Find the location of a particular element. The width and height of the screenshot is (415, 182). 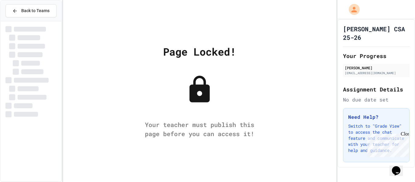

span: Back to Teams is located at coordinates (35, 11).